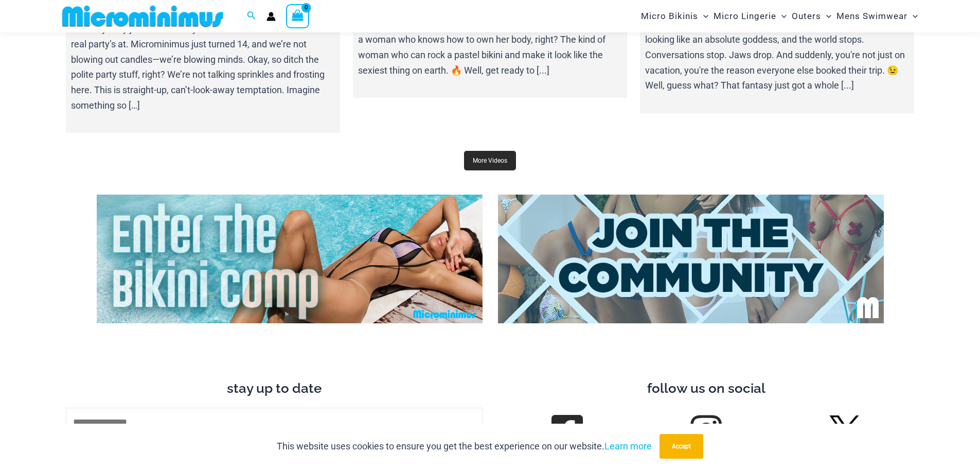 The width and height of the screenshot is (980, 469). I want to click on p: This website uses cookies to ensure you get the best experience on our website., so click(464, 446).